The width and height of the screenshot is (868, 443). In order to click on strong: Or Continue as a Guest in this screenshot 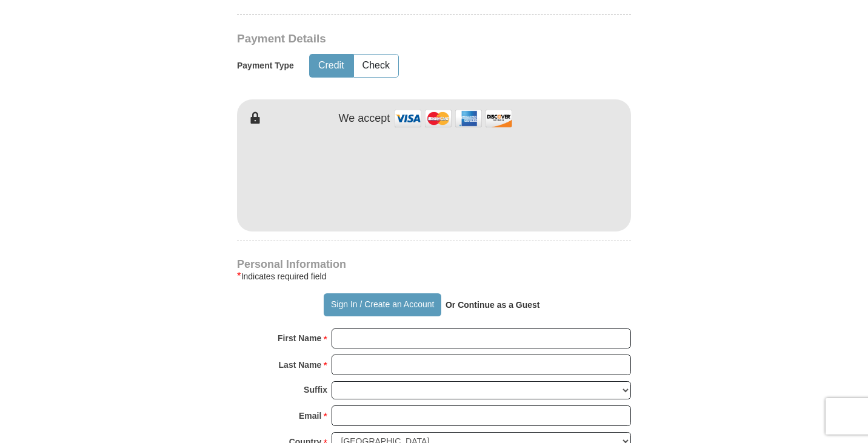, I will do `click(493, 304)`.